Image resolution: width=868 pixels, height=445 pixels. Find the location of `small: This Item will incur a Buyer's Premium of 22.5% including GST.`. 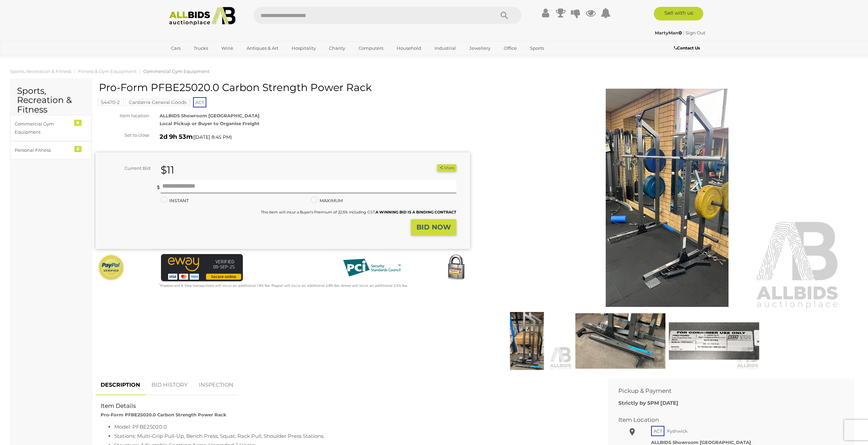

small: This Item will incur a Buyer's Premium of 22.5% including GST. is located at coordinates (359, 212).